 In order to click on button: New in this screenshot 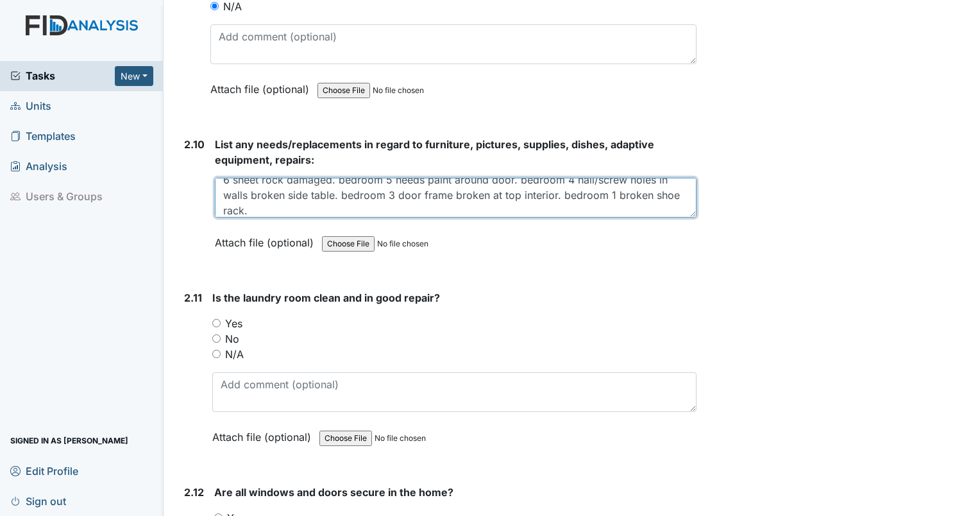, I will do `click(134, 75)`.